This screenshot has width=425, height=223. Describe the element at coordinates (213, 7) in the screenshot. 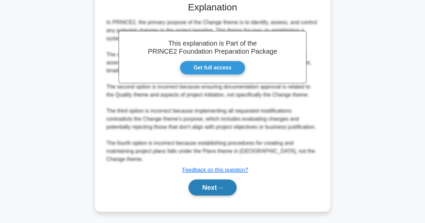

I see `h3: Explanation` at that location.